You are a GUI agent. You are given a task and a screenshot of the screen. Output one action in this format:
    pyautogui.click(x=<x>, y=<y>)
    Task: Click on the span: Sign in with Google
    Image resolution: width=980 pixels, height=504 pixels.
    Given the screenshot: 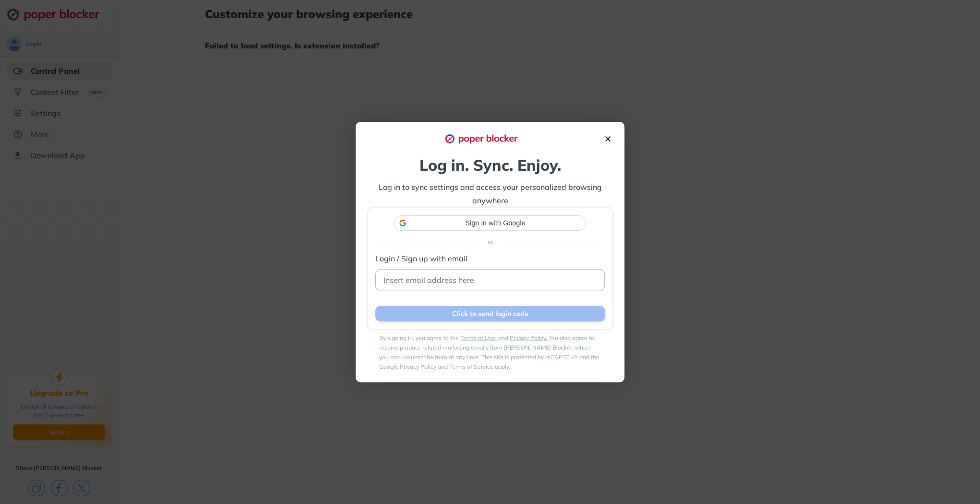 What is the action you would take?
    pyautogui.click(x=495, y=223)
    